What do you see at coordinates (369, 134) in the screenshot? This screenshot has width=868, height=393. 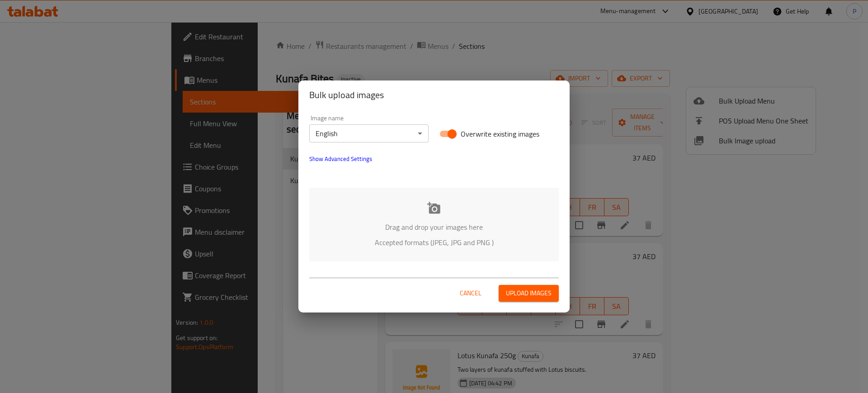 I see `div: English` at bounding box center [369, 134].